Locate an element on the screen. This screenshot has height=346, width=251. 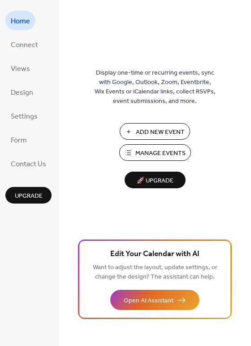
button: 🚀 Upgrade is located at coordinates (155, 180).